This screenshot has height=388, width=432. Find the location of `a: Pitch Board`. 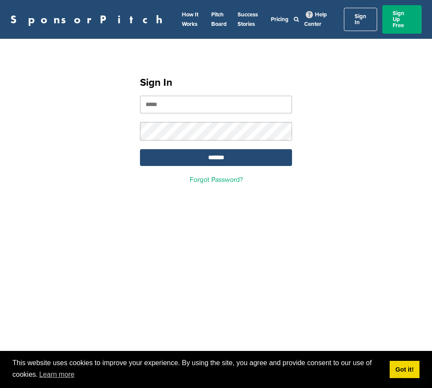

a: Pitch Board is located at coordinates (219, 19).